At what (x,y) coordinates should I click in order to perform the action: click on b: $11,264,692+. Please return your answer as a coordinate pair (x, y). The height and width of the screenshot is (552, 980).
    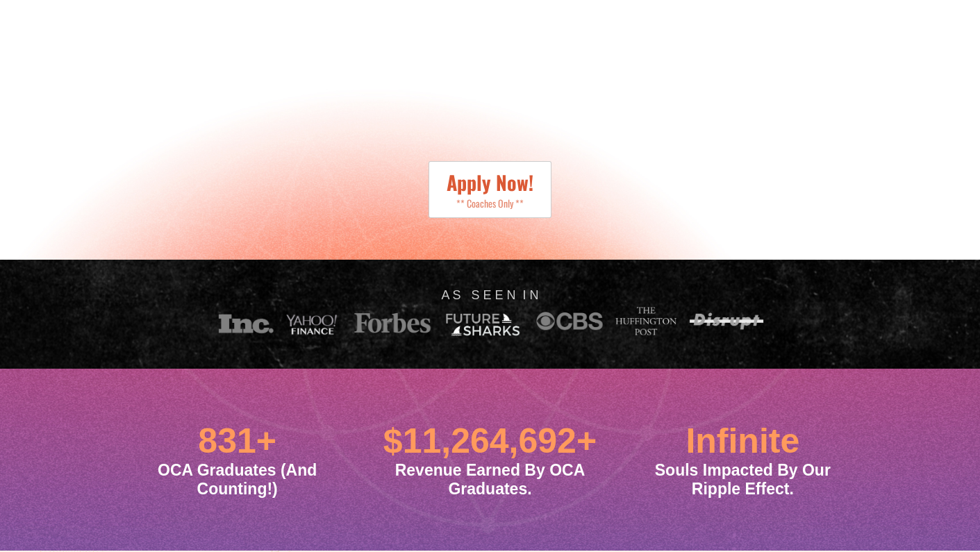
    Looking at the image, I should click on (490, 441).